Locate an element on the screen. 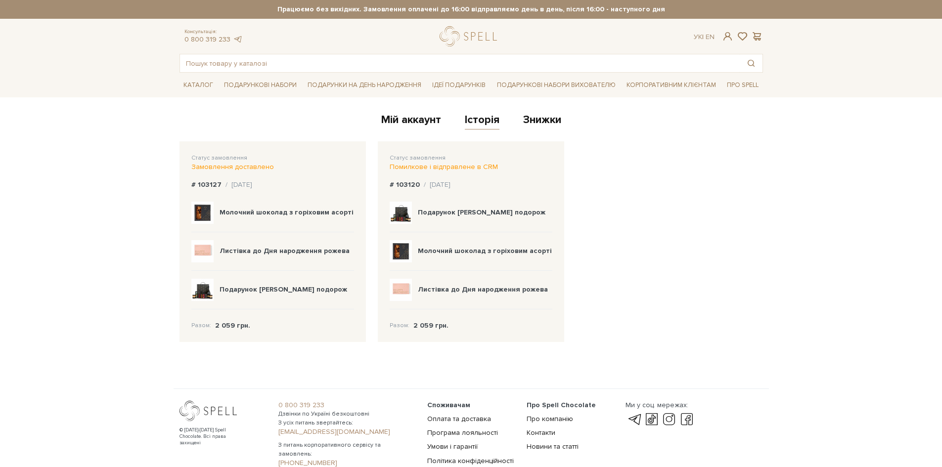 The width and height of the screenshot is (942, 467). input: Пошук товару у каталозі is located at coordinates (460, 63).